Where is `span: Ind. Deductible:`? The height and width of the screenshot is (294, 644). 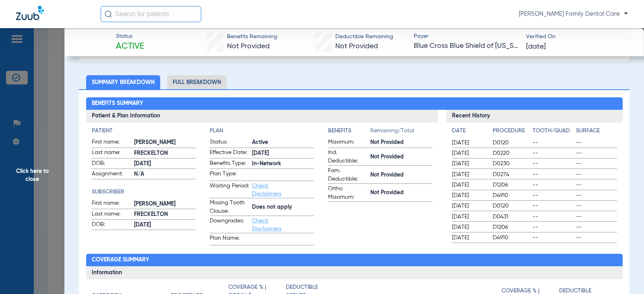
span: Ind. Deductible: is located at coordinates (348, 157).